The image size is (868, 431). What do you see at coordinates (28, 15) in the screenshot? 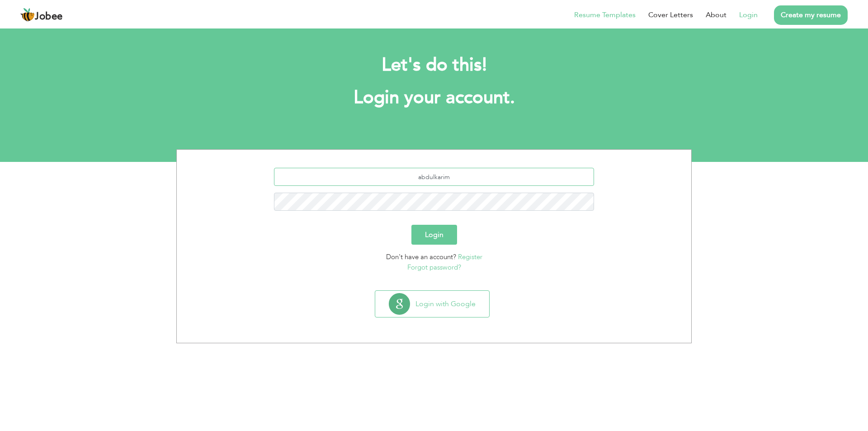
I see `img: jobee.io` at bounding box center [28, 15].